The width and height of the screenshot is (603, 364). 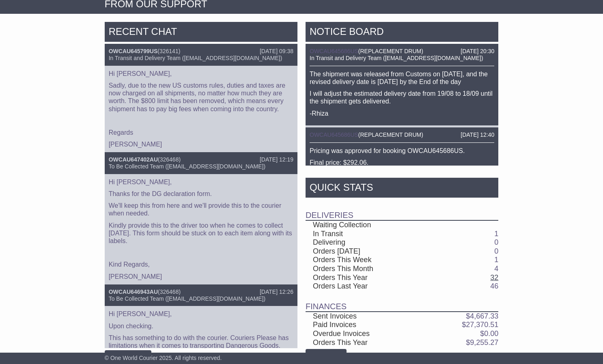 What do you see at coordinates (133, 159) in the screenshot?
I see `a: OWCAU647402AU` at bounding box center [133, 159].